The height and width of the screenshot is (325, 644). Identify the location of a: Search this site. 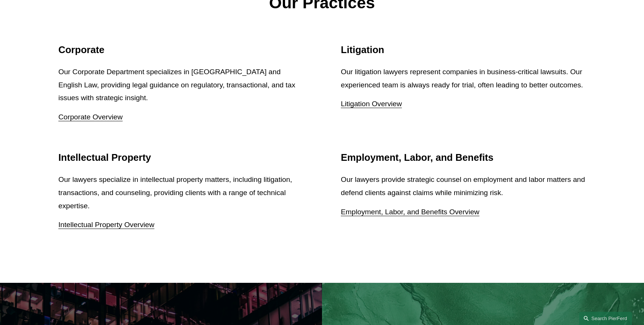
(606, 318).